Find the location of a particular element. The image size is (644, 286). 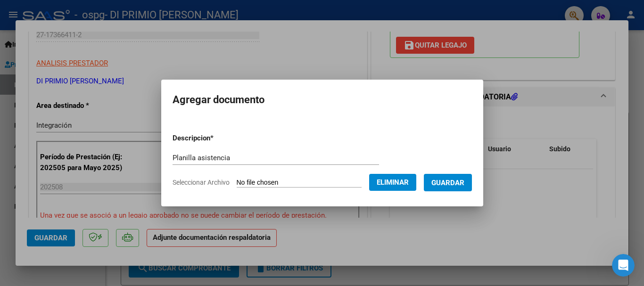

span: Guardar is located at coordinates (448, 183).